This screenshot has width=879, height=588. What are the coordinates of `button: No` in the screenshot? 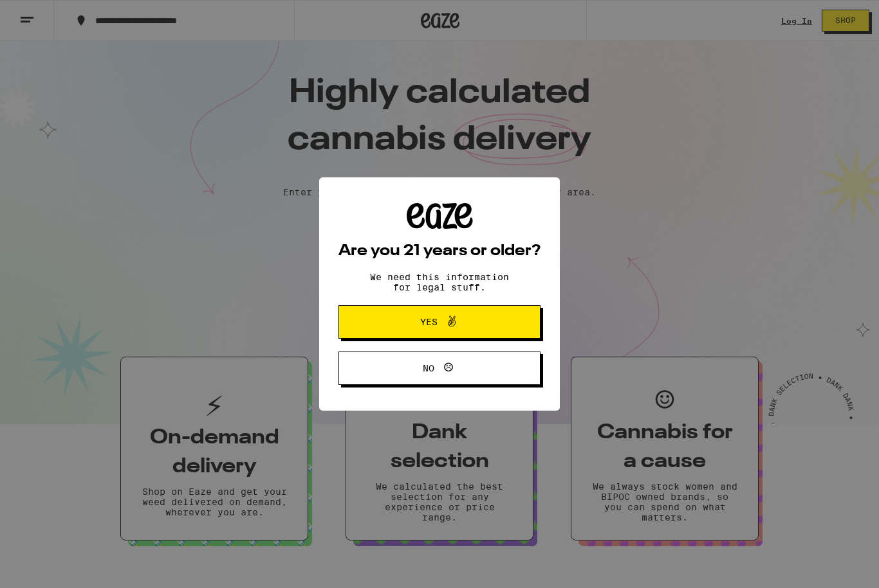 It's located at (439, 368).